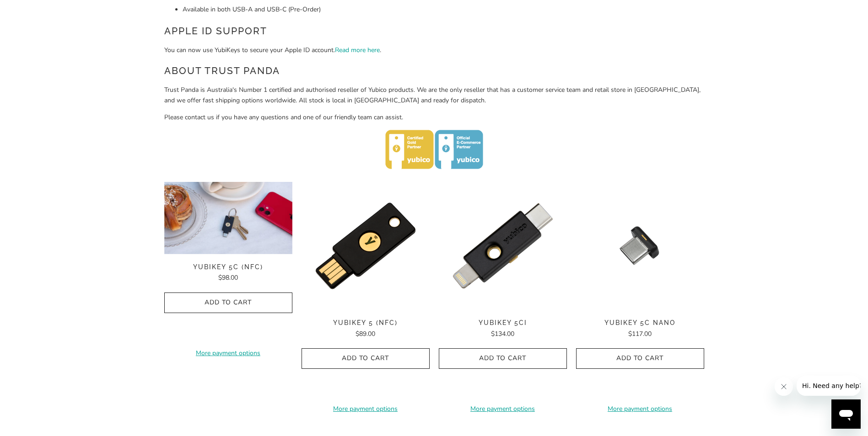 This screenshot has width=868, height=436. I want to click on span: Hi. Need any help?, so click(36, 10).